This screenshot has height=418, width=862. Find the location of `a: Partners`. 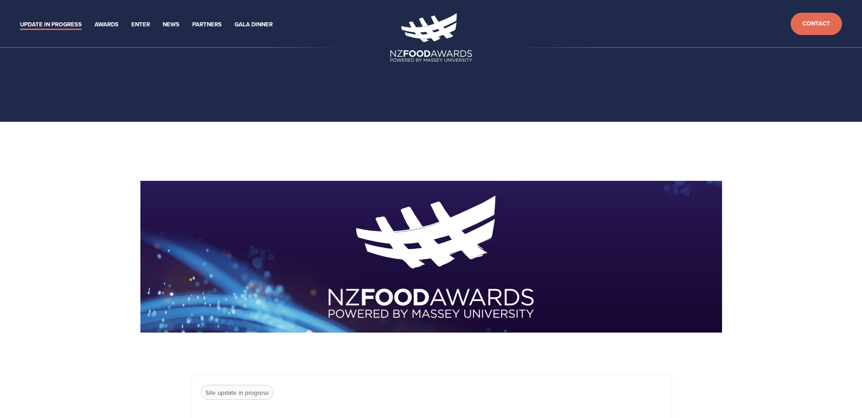

a: Partners is located at coordinates (207, 25).